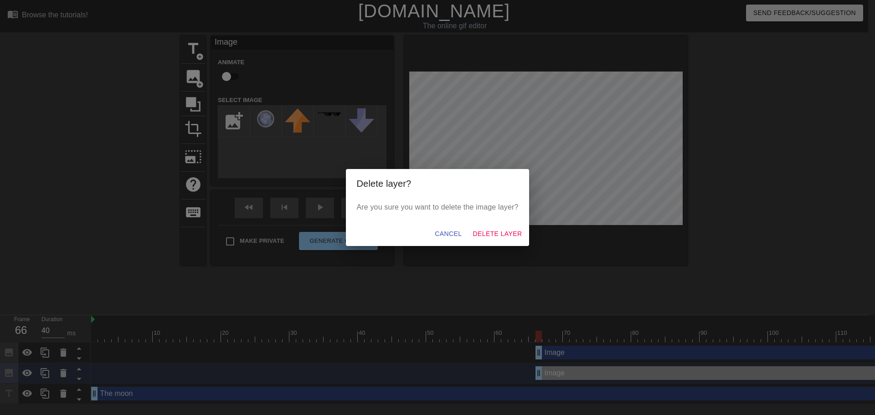 Image resolution: width=875 pixels, height=415 pixels. Describe the element at coordinates (448, 234) in the screenshot. I see `button: Cancel` at that location.